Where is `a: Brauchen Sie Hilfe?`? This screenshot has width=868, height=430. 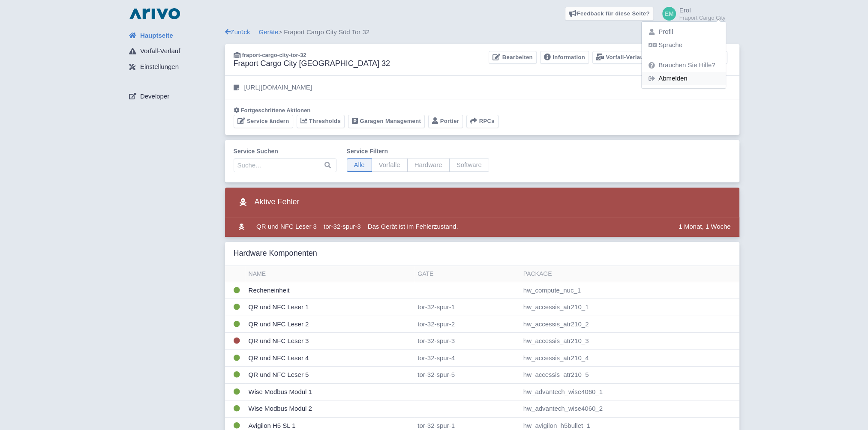
a: Brauchen Sie Hilfe? is located at coordinates (683, 66).